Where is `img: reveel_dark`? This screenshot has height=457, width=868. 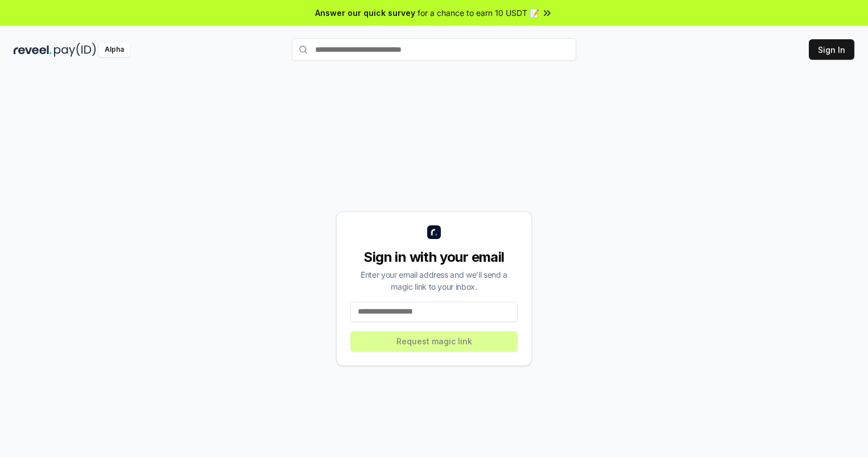
img: reveel_dark is located at coordinates (32, 49).